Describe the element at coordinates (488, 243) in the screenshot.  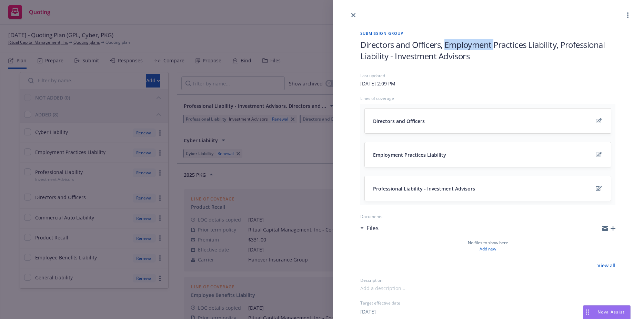
I see `span: No files to show here` at that location.